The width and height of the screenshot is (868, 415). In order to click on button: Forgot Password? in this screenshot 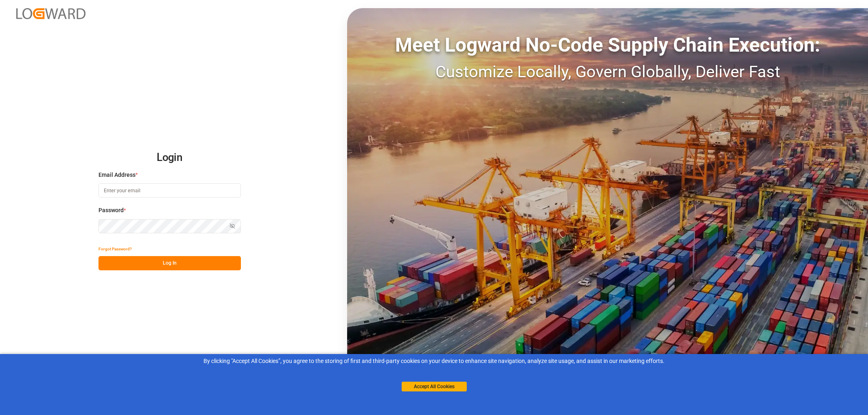, I will do `click(116, 249)`.